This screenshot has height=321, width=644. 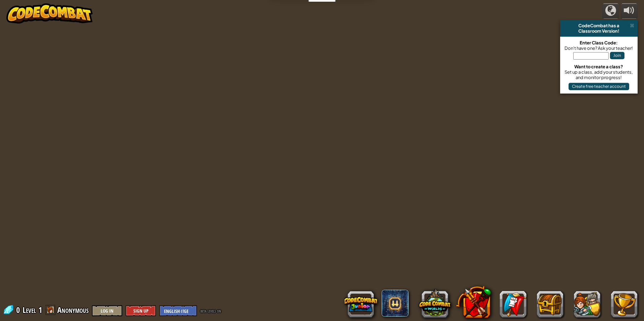 What do you see at coordinates (40, 310) in the screenshot?
I see `span: 1` at bounding box center [40, 310].